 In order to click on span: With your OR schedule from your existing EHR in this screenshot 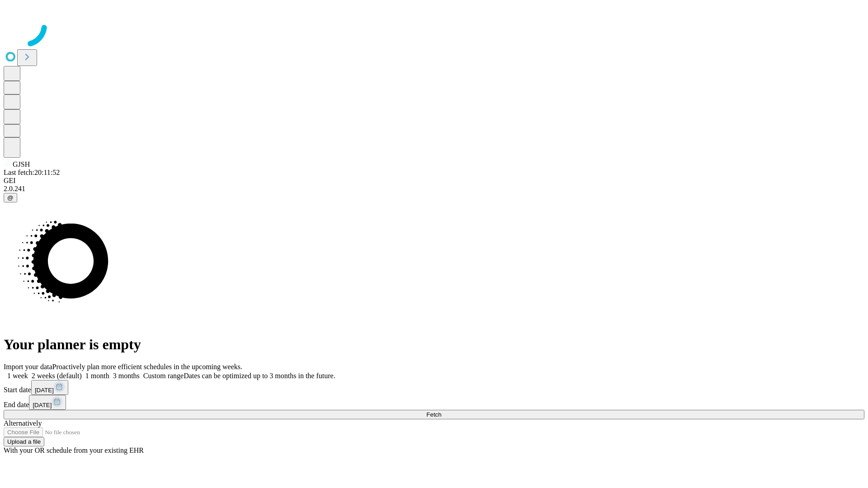, I will do `click(73, 450)`.